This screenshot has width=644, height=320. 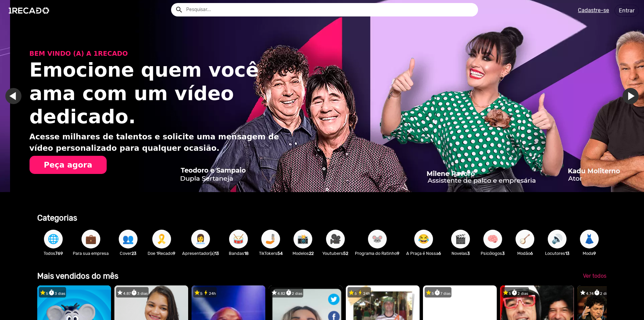 I want to click on p: TikTokers, so click(x=270, y=253).